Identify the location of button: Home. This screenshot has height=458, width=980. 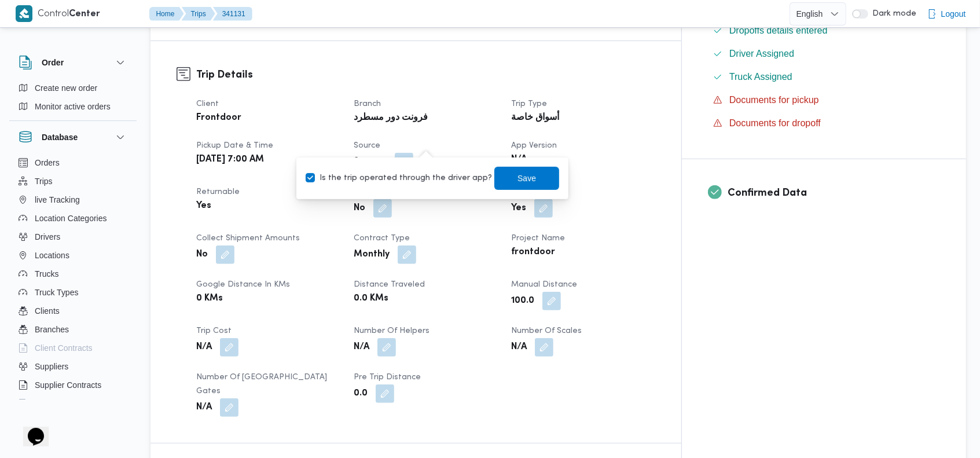
(166, 14).